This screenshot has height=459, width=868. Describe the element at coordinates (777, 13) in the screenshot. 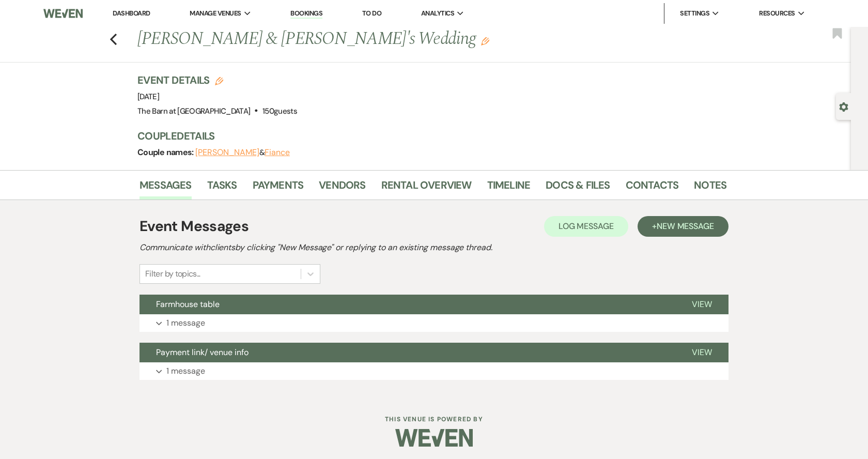

I see `span: Resources` at that location.